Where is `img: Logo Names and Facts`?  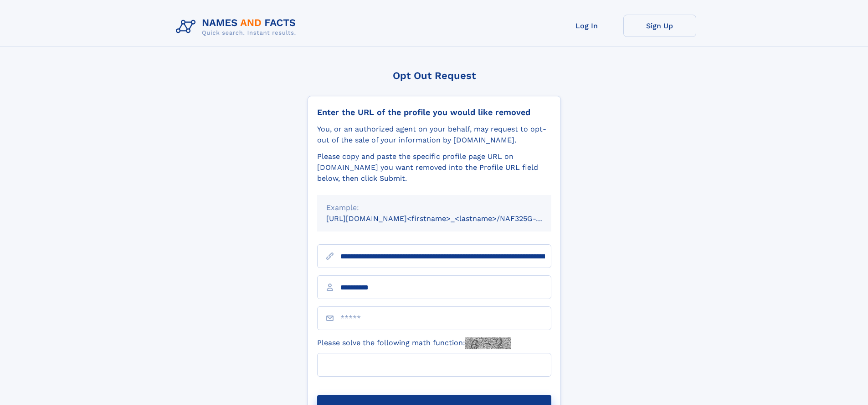 img: Logo Names and Facts is located at coordinates (238, 27).